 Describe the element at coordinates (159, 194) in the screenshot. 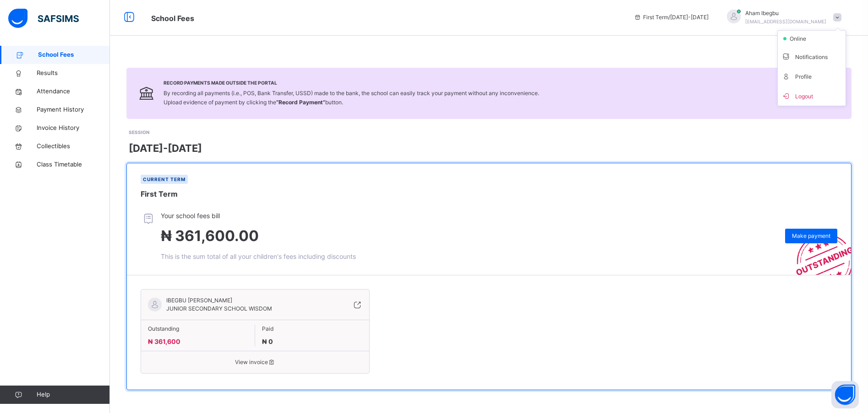

I see `span: First Term` at that location.